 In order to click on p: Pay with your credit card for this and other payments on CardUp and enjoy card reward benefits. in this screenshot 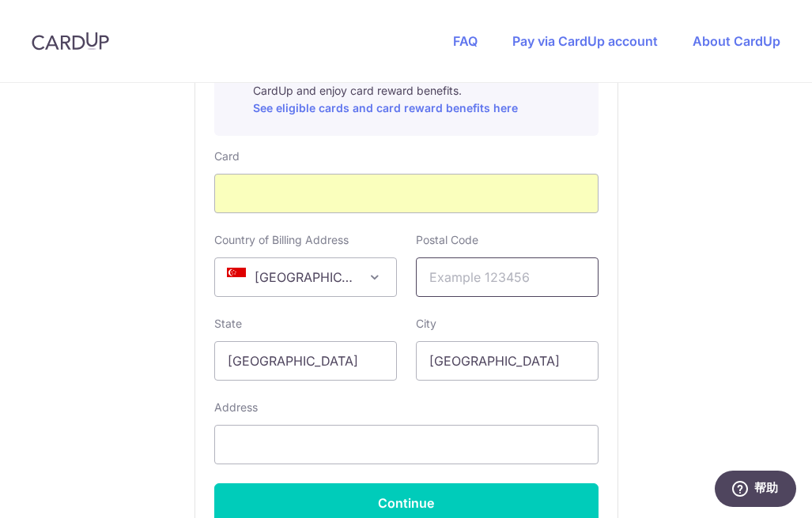, I will do `click(419, 93)`.